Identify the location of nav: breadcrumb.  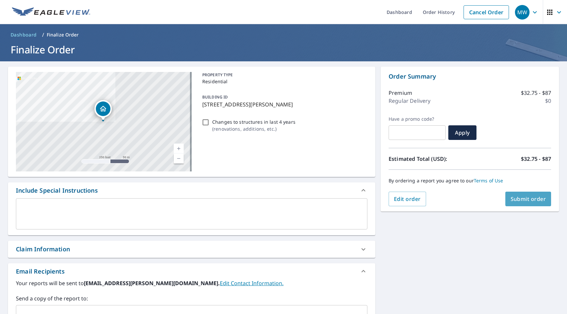
(283, 35).